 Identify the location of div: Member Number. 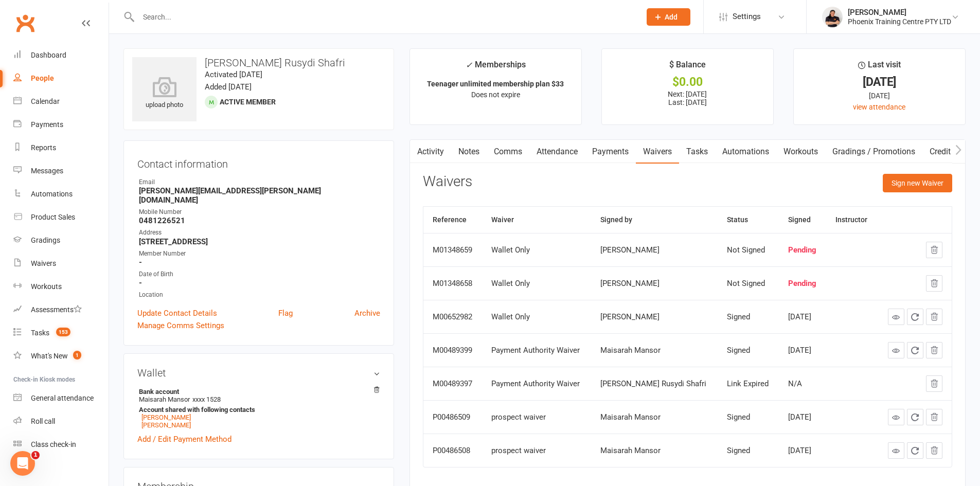
(259, 253).